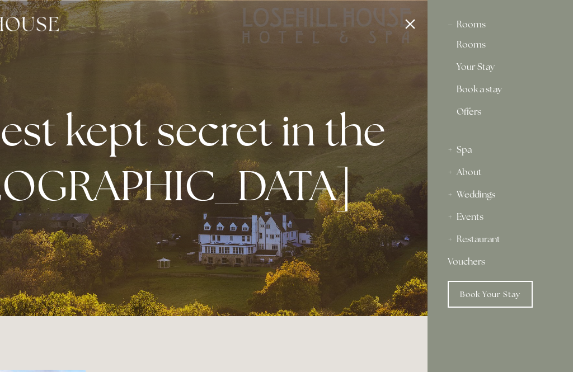  Describe the element at coordinates (500, 217) in the screenshot. I see `div: Events` at that location.